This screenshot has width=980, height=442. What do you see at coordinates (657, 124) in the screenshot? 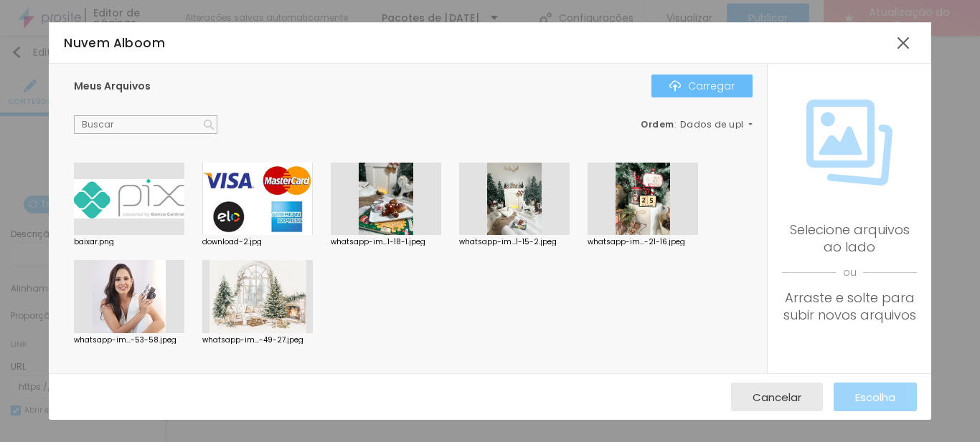
I see `font: Ordem` at bounding box center [657, 124].